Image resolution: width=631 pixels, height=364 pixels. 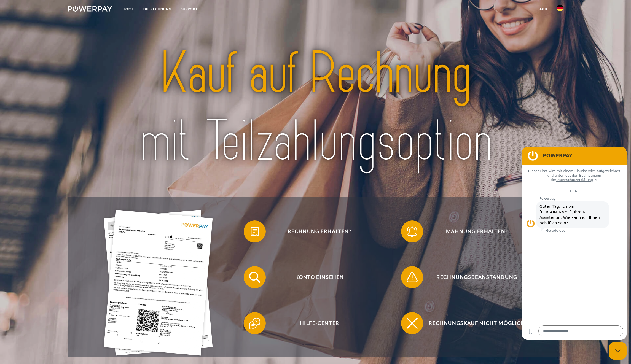 What do you see at coordinates (473, 277) in the screenshot?
I see `button: Rechnungsbeanstandung` at bounding box center [473, 277].